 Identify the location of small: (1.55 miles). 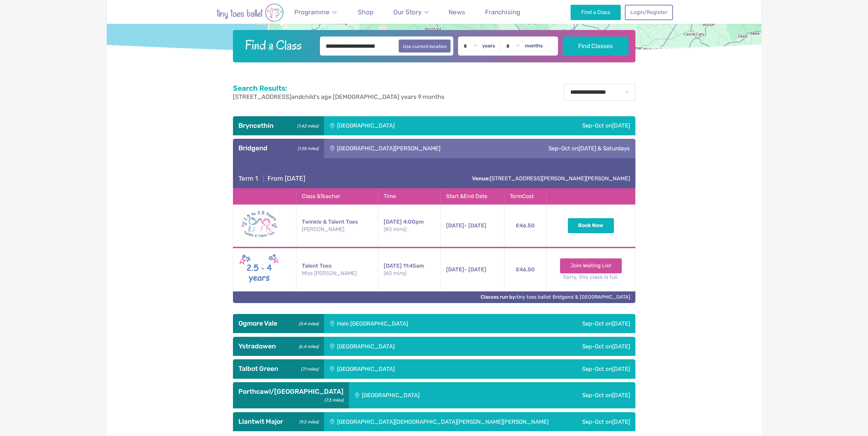
(306, 147).